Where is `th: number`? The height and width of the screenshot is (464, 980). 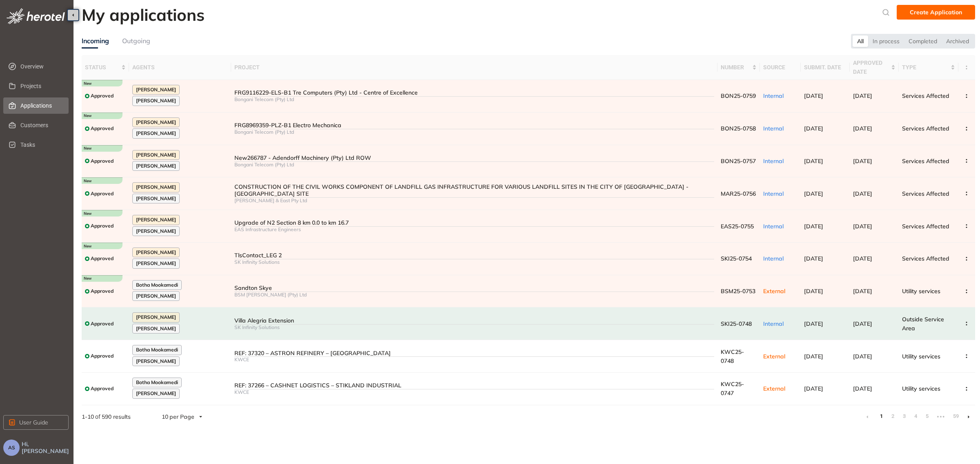 th: number is located at coordinates (738, 67).